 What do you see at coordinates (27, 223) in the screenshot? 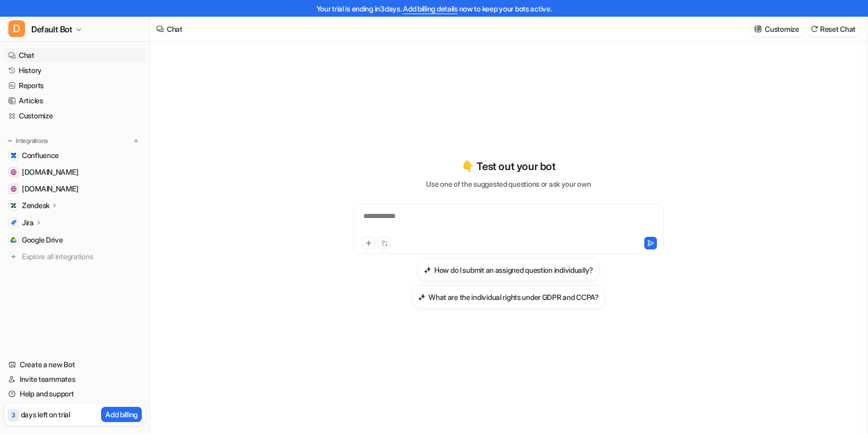
I see `p: Jira` at bounding box center [27, 223].